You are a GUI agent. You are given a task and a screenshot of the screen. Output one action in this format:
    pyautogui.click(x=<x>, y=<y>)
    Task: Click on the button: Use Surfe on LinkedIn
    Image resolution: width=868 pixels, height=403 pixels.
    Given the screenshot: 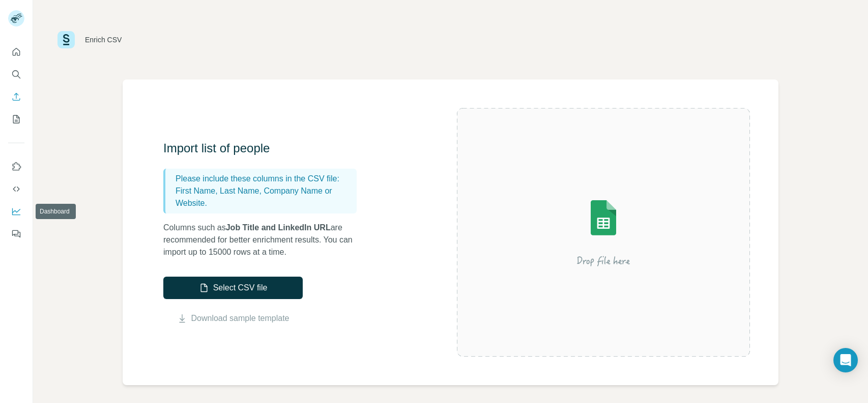 What is the action you would take?
    pyautogui.click(x=16, y=166)
    